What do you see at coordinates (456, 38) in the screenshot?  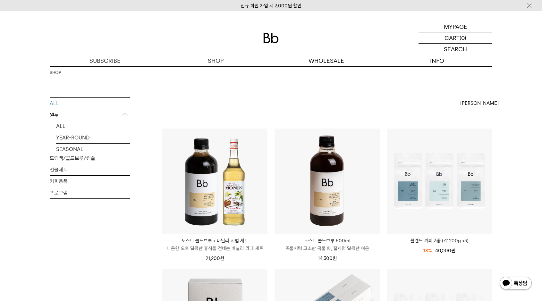 I see `a: CART (0)` at bounding box center [456, 38].